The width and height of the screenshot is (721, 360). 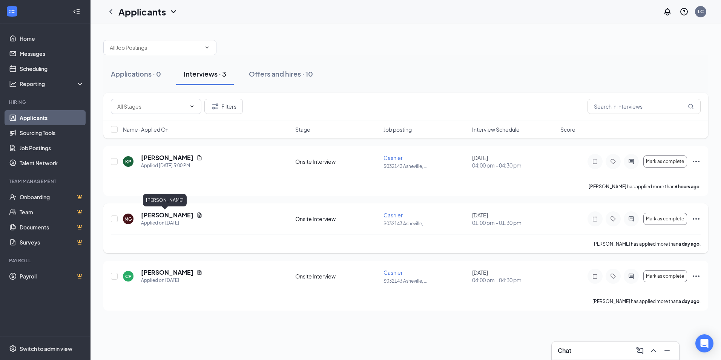 I want to click on button: Filter Filters, so click(x=224, y=106).